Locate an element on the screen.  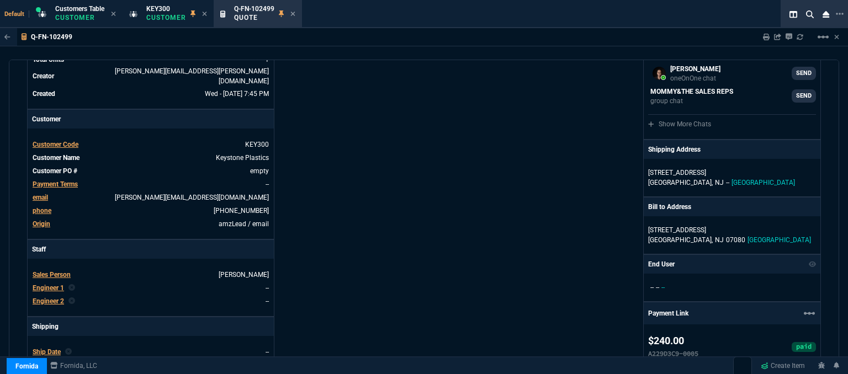
span: Engineer 2 is located at coordinates (48, 301).